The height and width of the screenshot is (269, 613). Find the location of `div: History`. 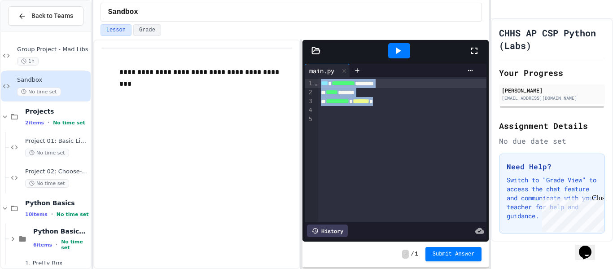

div: History is located at coordinates (327, 231).